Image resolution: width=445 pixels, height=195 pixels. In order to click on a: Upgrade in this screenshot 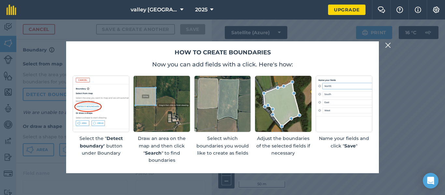, I will do `click(346, 10)`.